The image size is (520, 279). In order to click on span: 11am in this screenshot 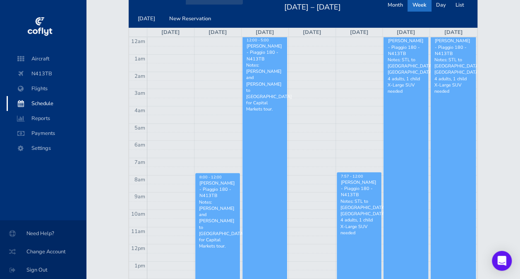, I will do `click(138, 231)`.